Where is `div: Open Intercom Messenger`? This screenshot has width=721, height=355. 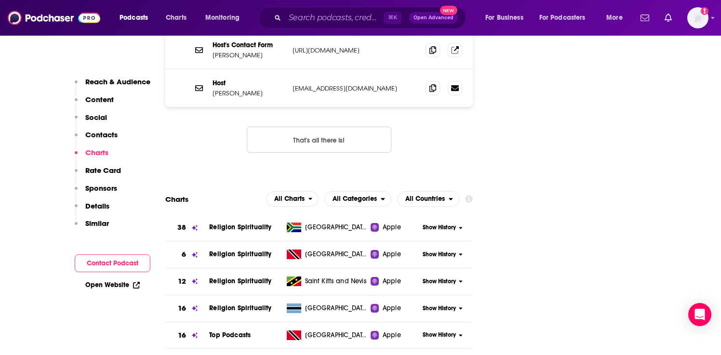
div: Open Intercom Messenger is located at coordinates (700, 315).